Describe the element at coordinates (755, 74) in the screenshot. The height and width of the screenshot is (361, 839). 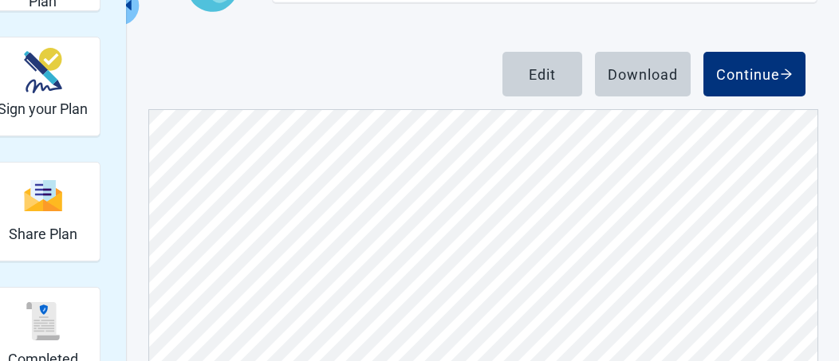
I see `div: Continue` at that location.